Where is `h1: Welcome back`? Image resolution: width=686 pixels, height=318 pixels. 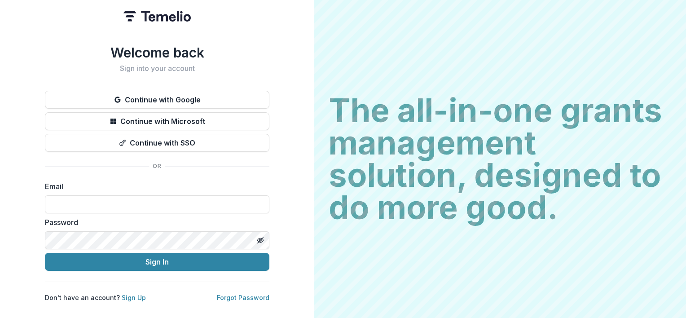 h1: Welcome back is located at coordinates (157, 53).